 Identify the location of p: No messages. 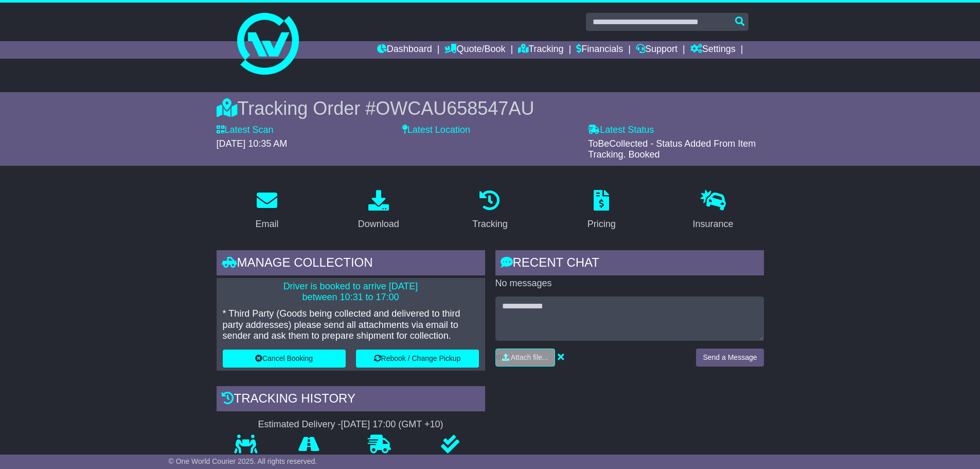
(630, 284).